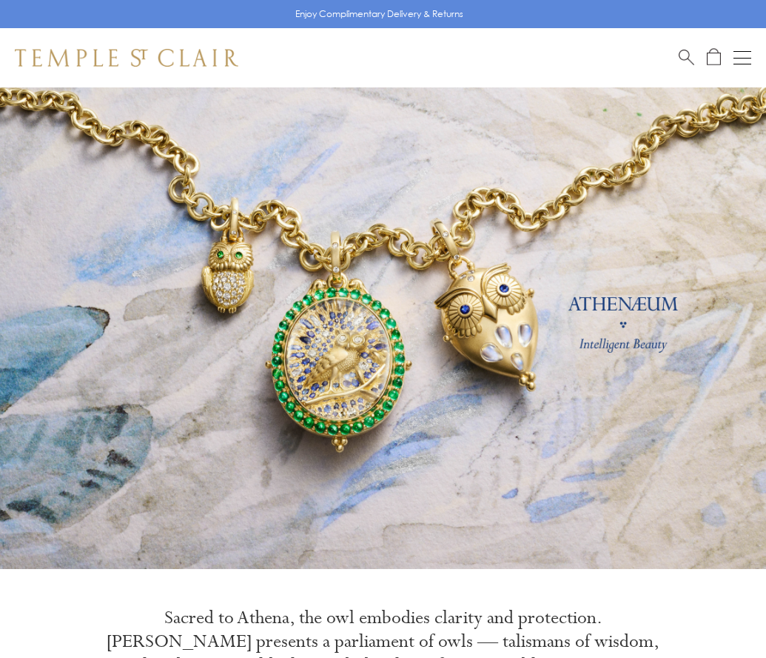  Describe the element at coordinates (743, 58) in the screenshot. I see `button: Open navigation` at that location.